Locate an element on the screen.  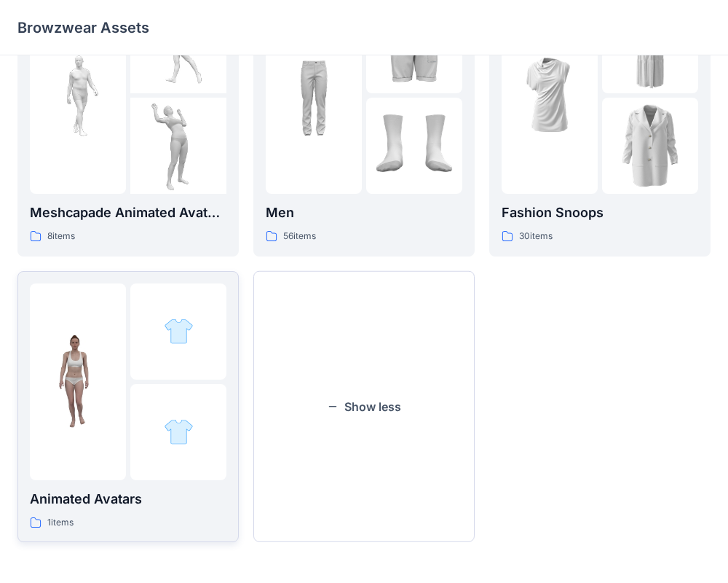
a: folder 1folder 2folder 3Animated Avatars1items is located at coordinates (128, 407).